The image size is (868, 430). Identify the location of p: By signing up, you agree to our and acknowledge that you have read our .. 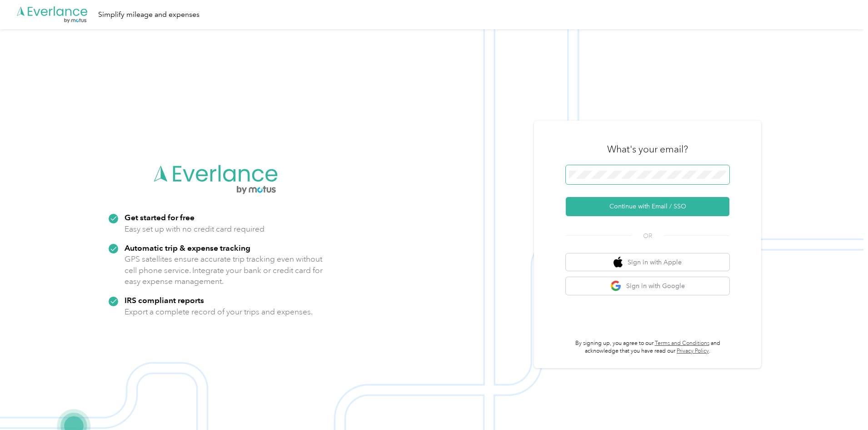
(647, 347).